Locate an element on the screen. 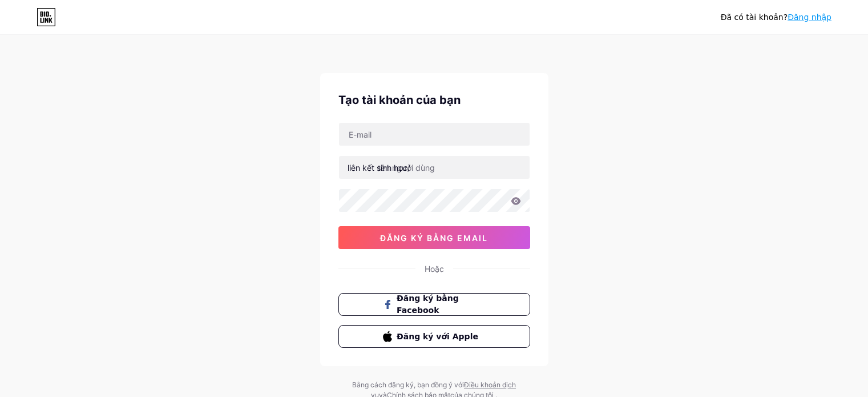  button: Đăng ký bằng Facebook is located at coordinates (435, 304).